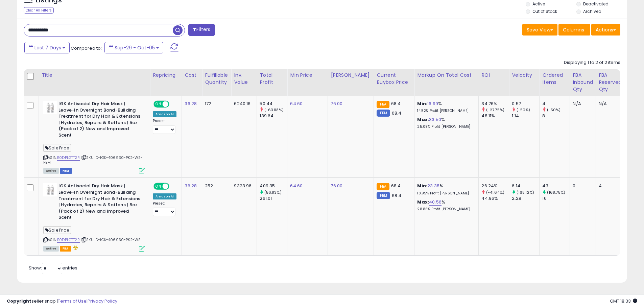 The image size is (644, 308). What do you see at coordinates (192, 75) in the screenshot?
I see `div: Cost` at bounding box center [192, 75].